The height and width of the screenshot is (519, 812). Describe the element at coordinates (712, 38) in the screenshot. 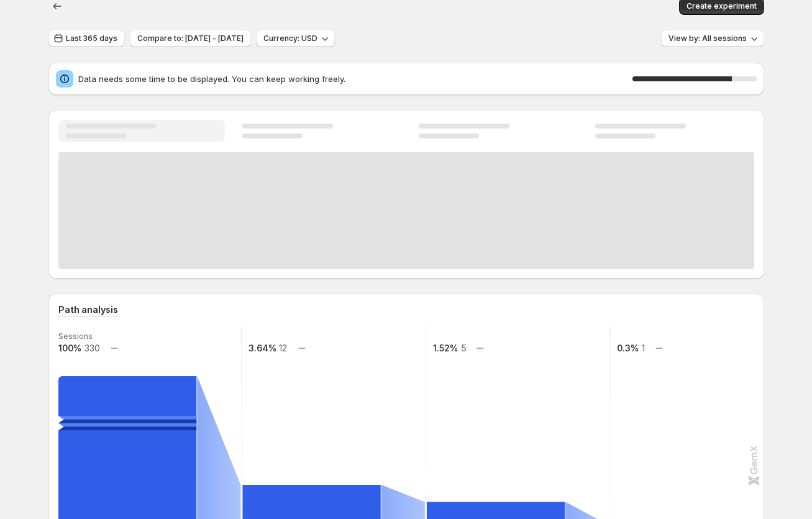

I see `button: View by: All sessions` at that location.